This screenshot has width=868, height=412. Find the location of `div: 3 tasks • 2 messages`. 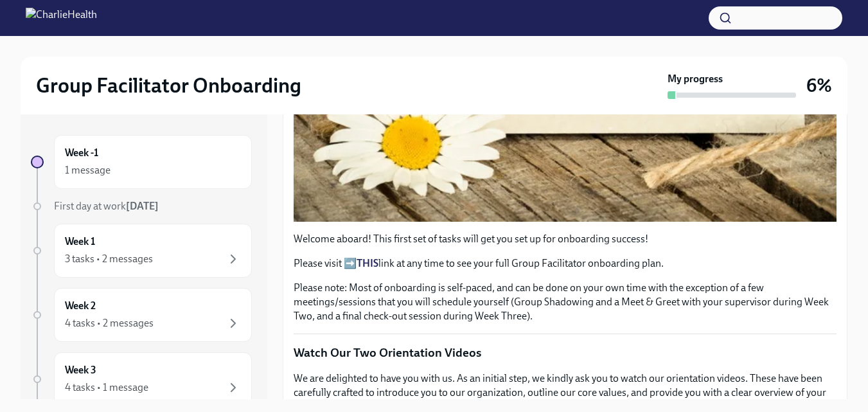

div: 3 tasks • 2 messages is located at coordinates (109, 259).